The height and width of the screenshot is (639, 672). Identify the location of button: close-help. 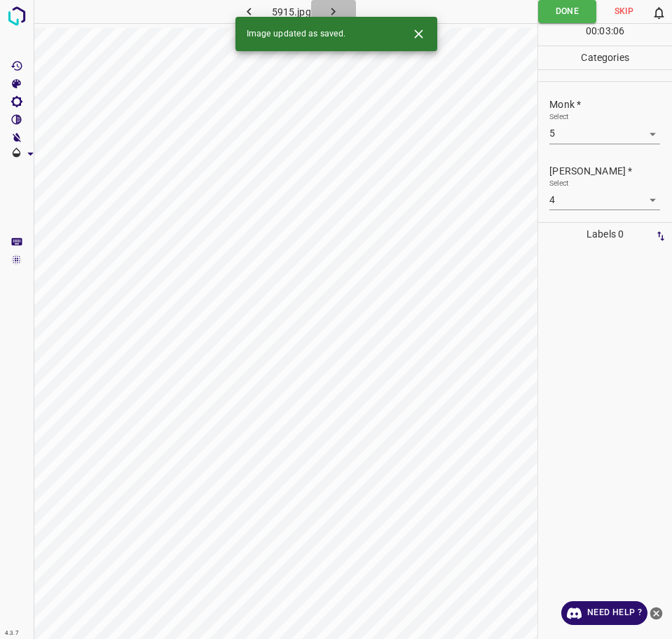
(656, 613).